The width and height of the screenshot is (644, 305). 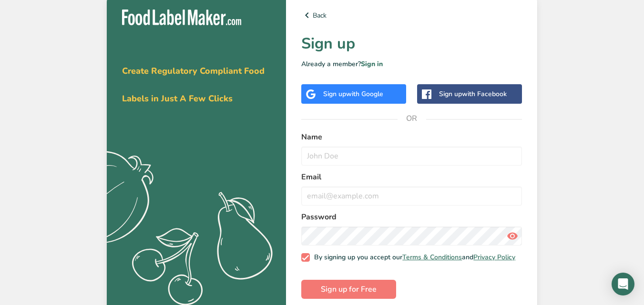 I want to click on label: Password, so click(x=411, y=217).